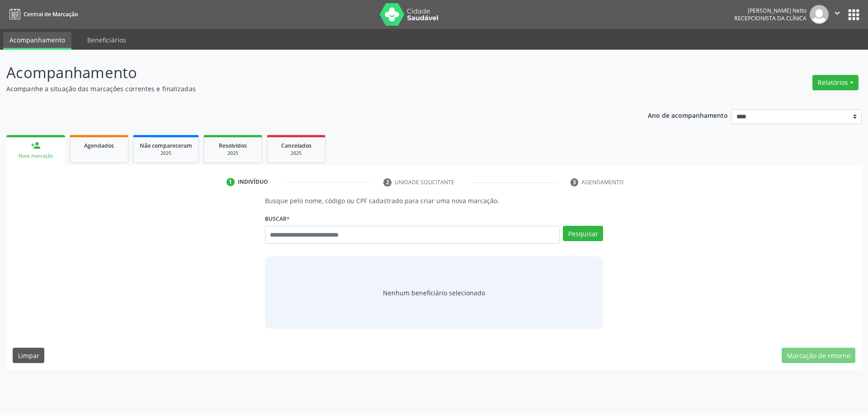 This screenshot has height=415, width=868. What do you see at coordinates (277, 219) in the screenshot?
I see `label: Buscar` at bounding box center [277, 219].